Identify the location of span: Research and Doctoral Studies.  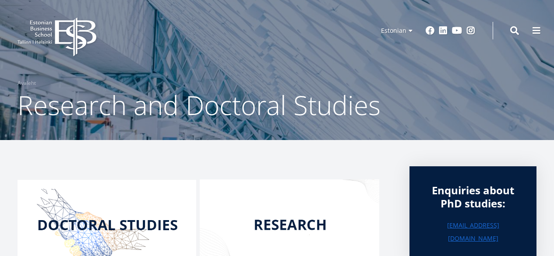
(199, 105).